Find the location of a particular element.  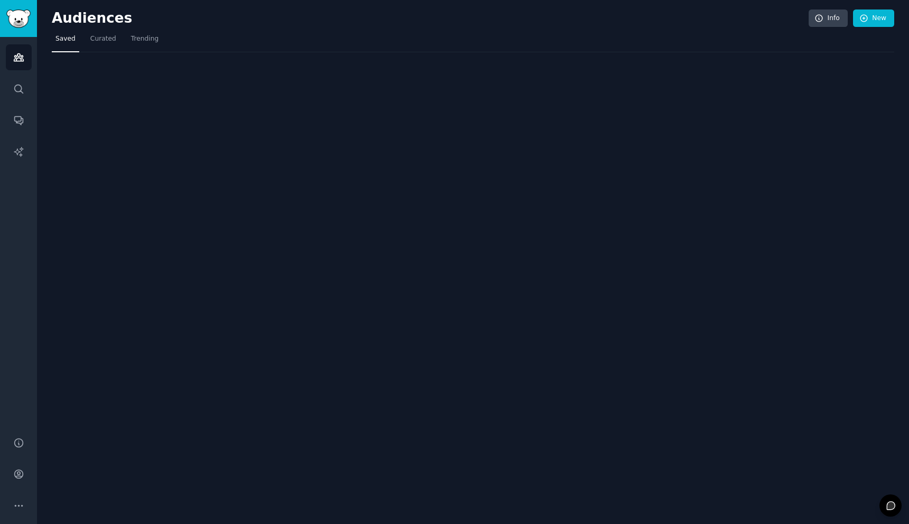

img: GummySearch logo is located at coordinates (18, 18).